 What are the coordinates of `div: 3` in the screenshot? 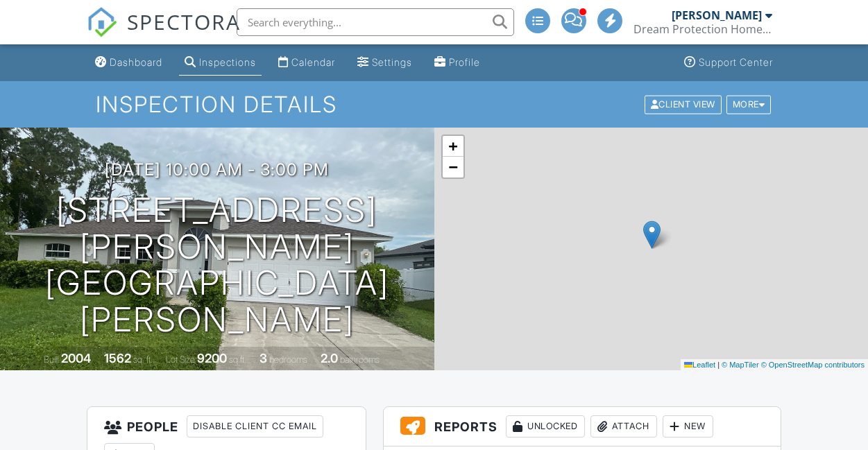 It's located at (263, 358).